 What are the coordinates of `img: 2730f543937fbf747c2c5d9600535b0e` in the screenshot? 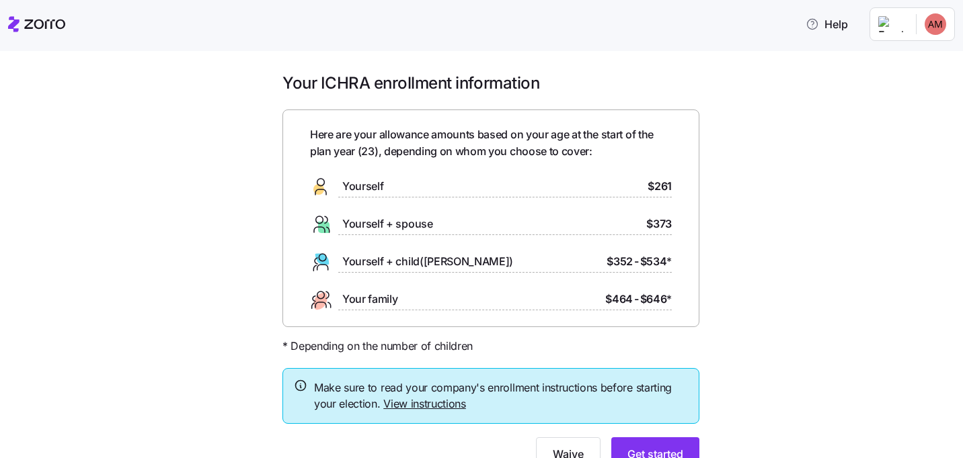 It's located at (935, 24).